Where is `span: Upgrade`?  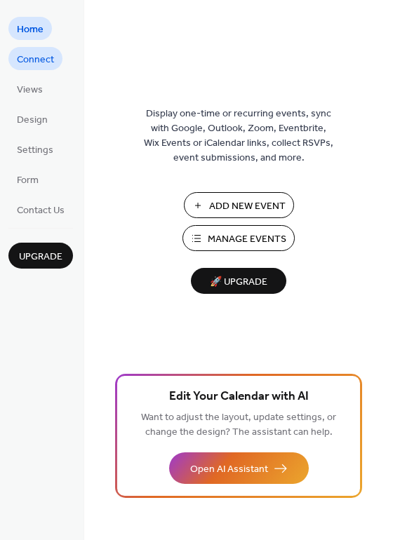 span: Upgrade is located at coordinates (41, 257).